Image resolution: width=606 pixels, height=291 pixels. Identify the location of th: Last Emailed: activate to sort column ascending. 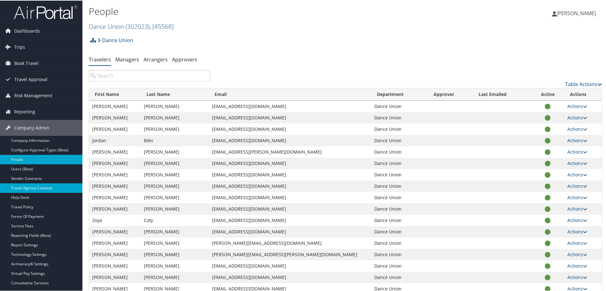
(502, 94).